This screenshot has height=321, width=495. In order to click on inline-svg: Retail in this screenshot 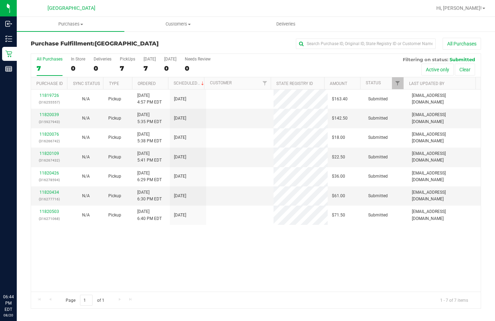, I will do `click(9, 54)`.